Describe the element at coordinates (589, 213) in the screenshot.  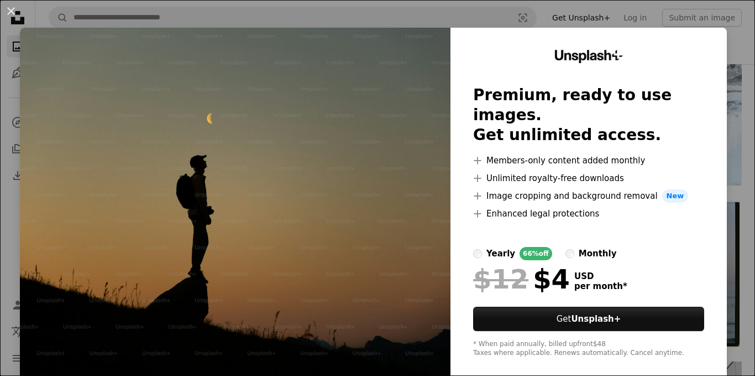
I see `li: Enhanced legal protections` at that location.